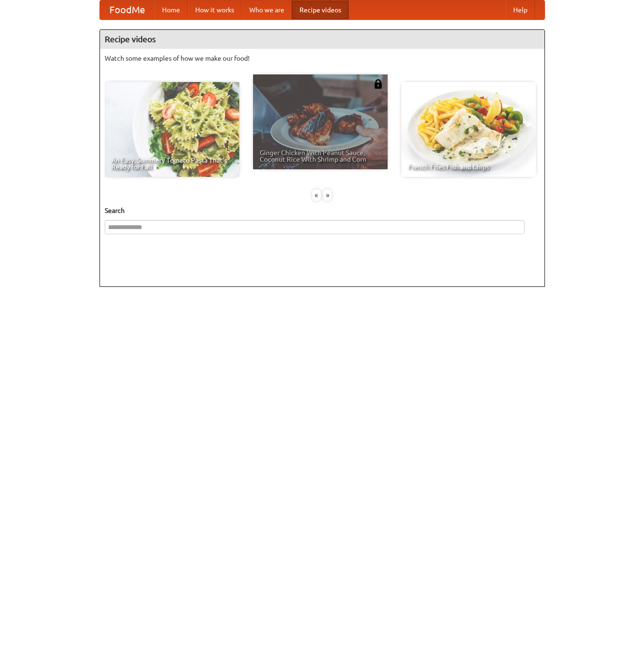  I want to click on a: Who we are, so click(267, 10).